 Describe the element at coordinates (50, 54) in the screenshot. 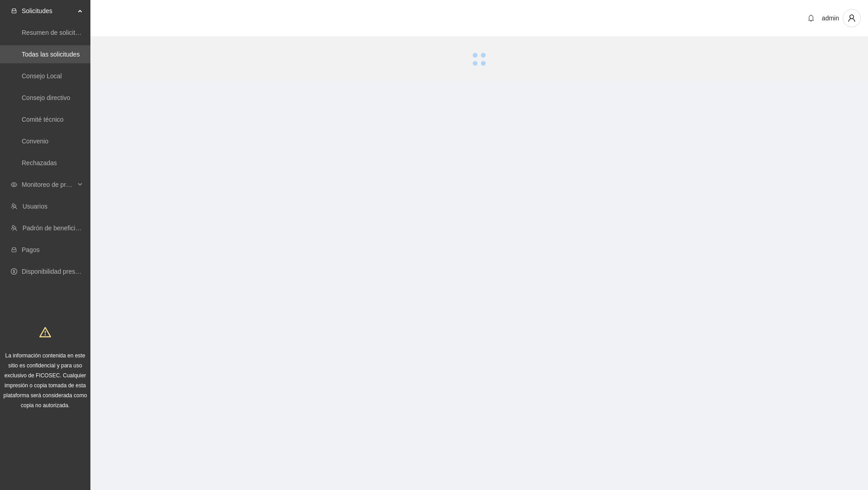

I see `a: Todas las solicitudes` at that location.